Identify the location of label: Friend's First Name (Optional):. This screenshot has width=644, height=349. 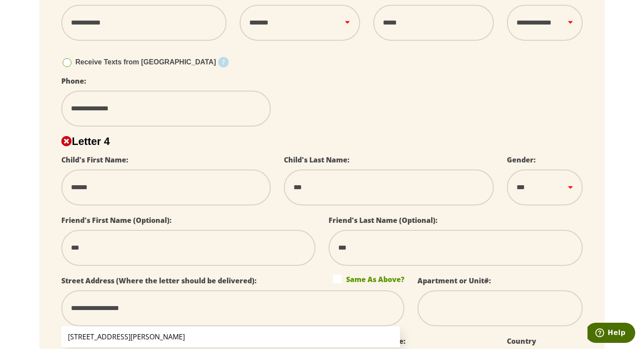
(117, 220).